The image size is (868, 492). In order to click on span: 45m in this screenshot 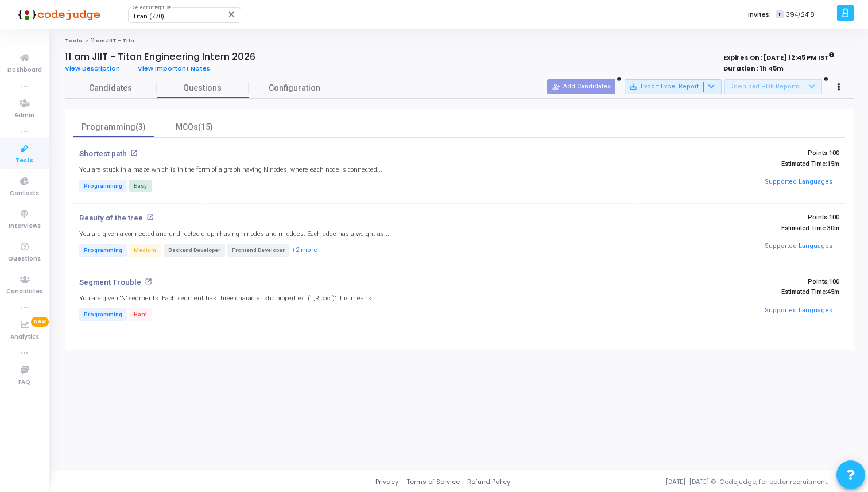, I will do `click(833, 291)`.